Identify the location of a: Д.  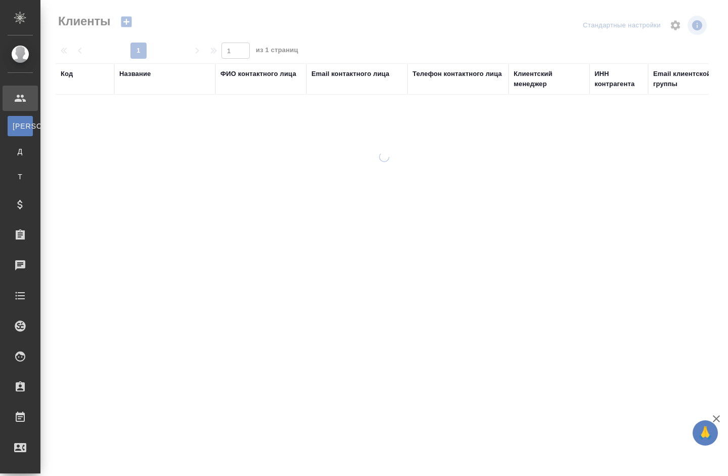
(20, 151).